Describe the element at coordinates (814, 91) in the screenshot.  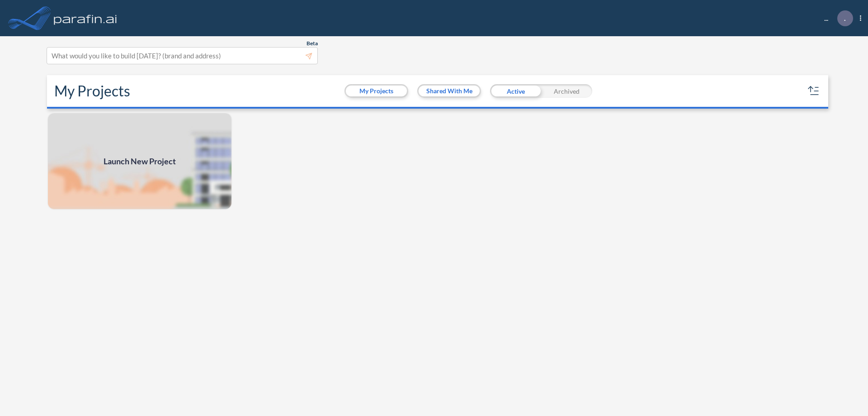
I see `button: sort` at that location.